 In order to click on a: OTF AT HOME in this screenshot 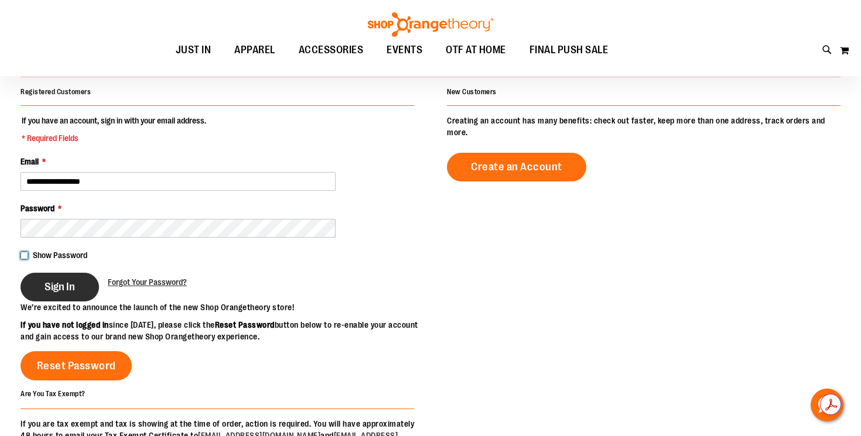, I will do `click(476, 50)`.